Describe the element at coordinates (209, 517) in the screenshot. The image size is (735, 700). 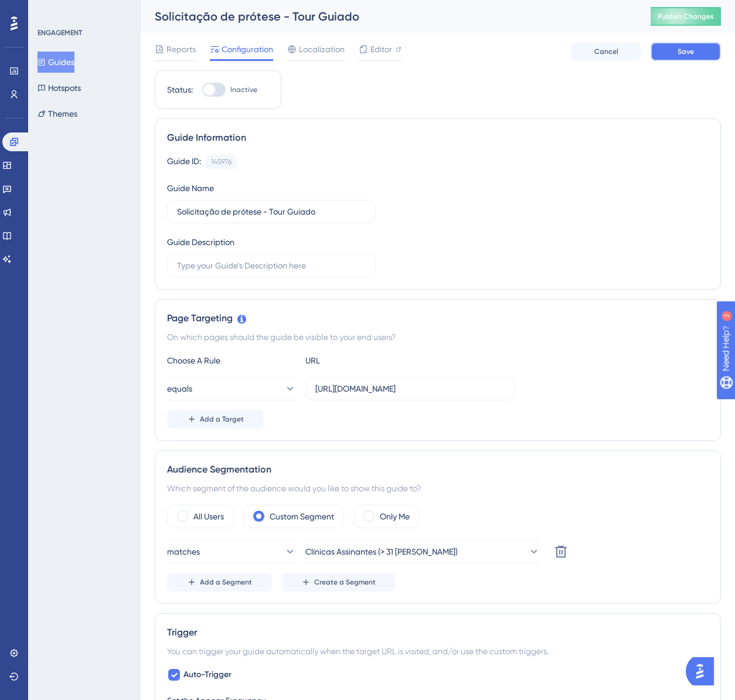
I see `label: All Users` at that location.